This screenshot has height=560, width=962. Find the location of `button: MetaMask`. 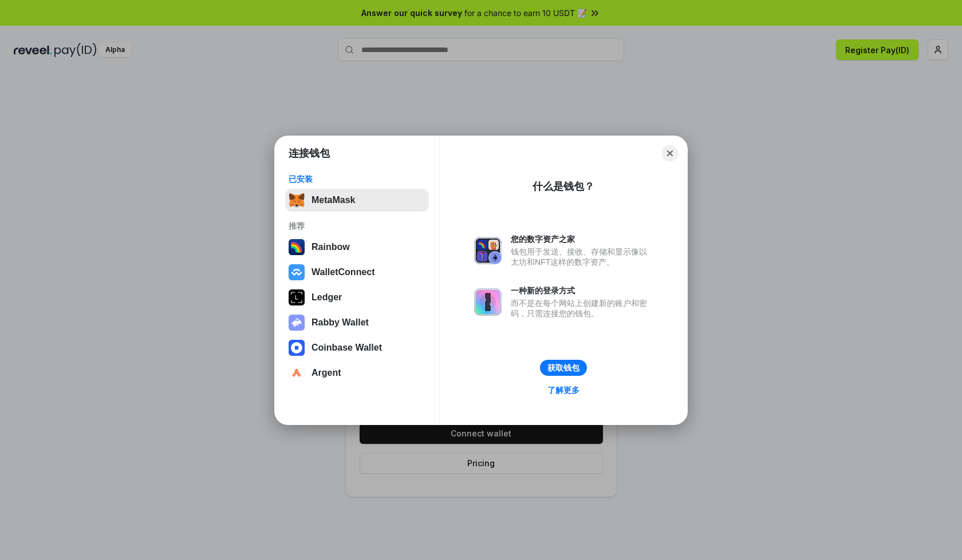

button: MetaMask is located at coordinates (357, 200).